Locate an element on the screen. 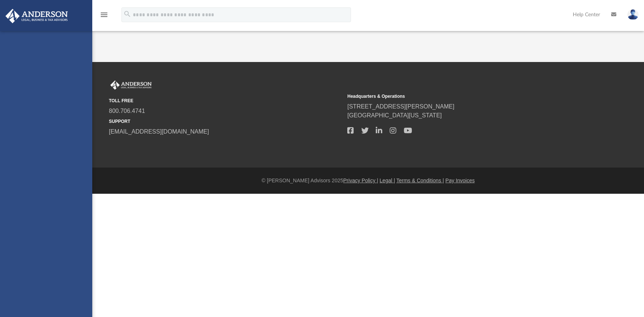  a: Pay Invoices is located at coordinates (460, 180).